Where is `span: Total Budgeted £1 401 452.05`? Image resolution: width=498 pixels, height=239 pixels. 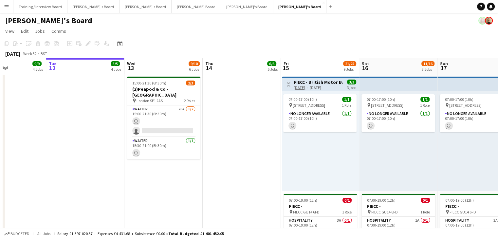 span: Total Budgeted £1 401 452.05 is located at coordinates (196, 233).